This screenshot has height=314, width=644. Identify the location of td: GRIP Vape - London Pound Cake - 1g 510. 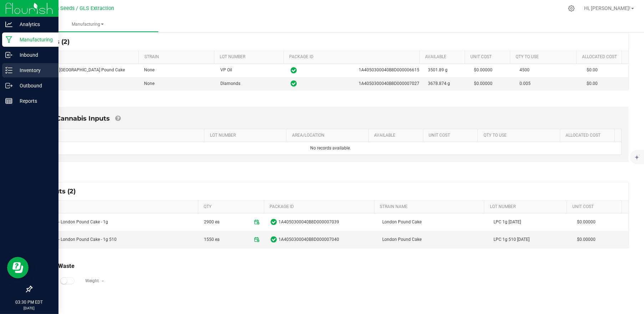
(116, 240).